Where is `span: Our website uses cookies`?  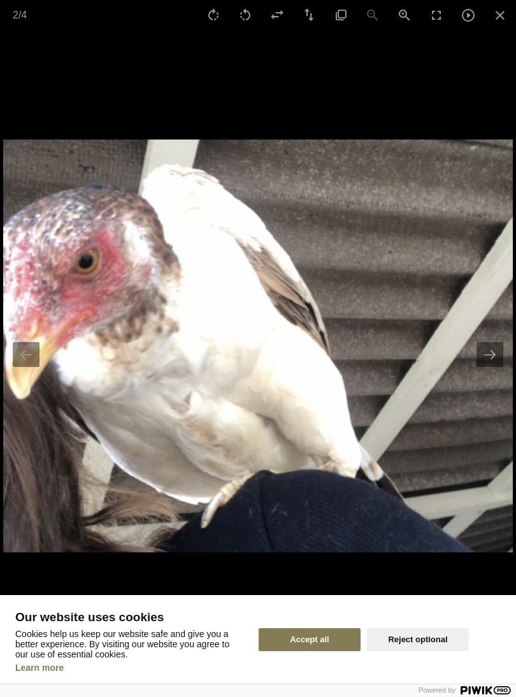
span: Our website uses cookies is located at coordinates (129, 617).